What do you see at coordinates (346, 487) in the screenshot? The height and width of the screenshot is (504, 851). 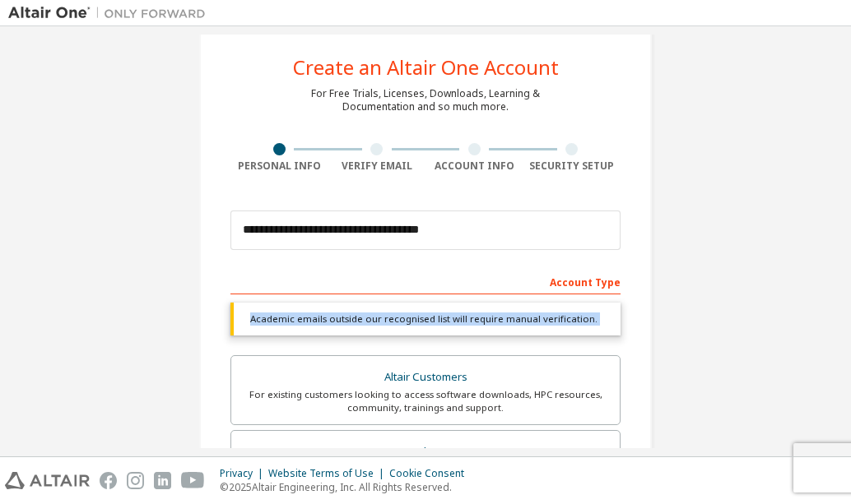 I see `p: © 2025 Altair Engineering, Inc. All Rights Reserved.` at bounding box center [346, 487].